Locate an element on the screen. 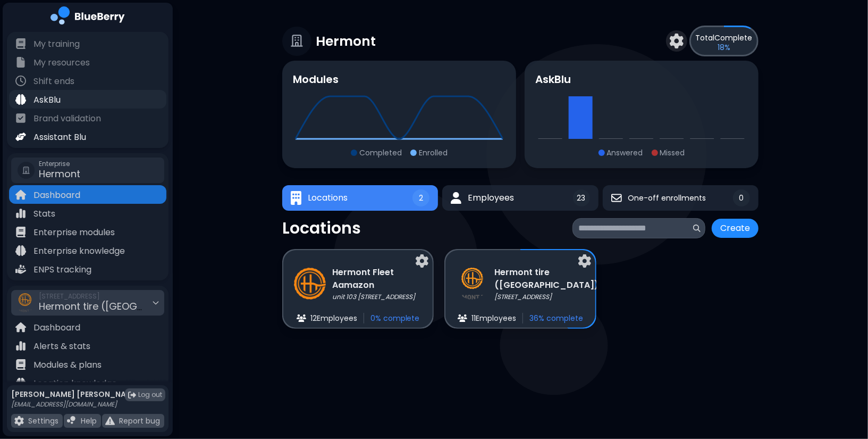 The height and width of the screenshot is (439, 868). span: Enterprise is located at coordinates (59, 164).